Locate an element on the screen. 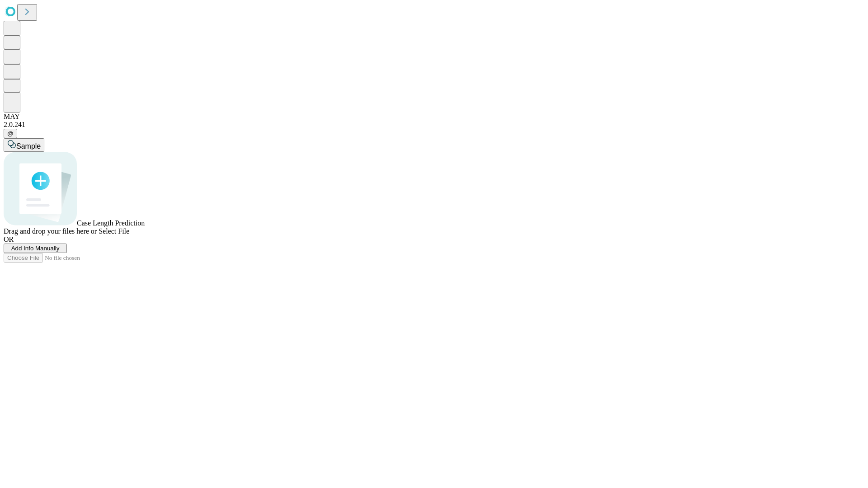  span: Drag and drop your files here or is located at coordinates (50, 231).